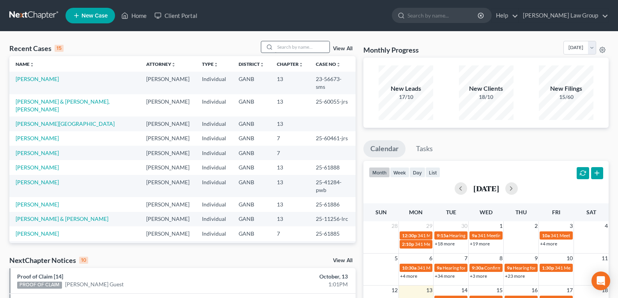 The width and height of the screenshot is (618, 298). What do you see at coordinates (417, 172) in the screenshot?
I see `button: day` at bounding box center [417, 172].